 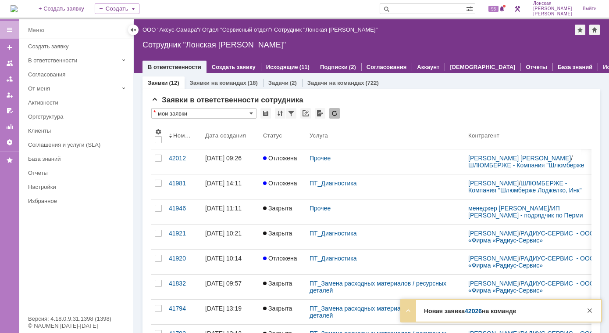 What do you see at coordinates (183, 211) in the screenshot?
I see `a: 41946` at bounding box center [183, 211].